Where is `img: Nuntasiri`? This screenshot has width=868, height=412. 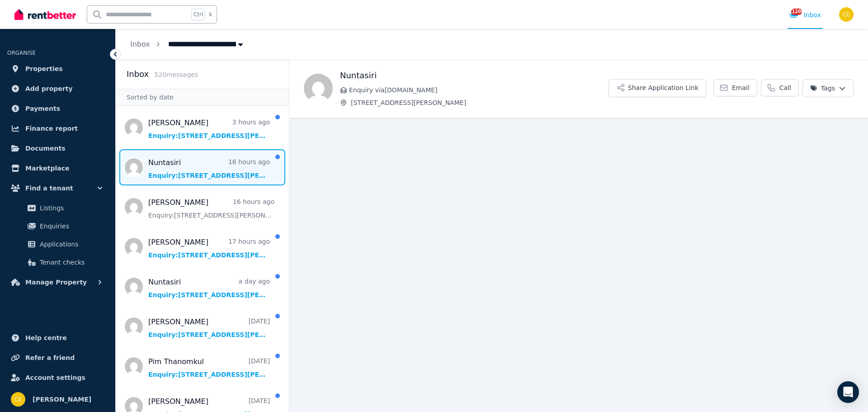
img: Nuntasiri is located at coordinates (318, 88).